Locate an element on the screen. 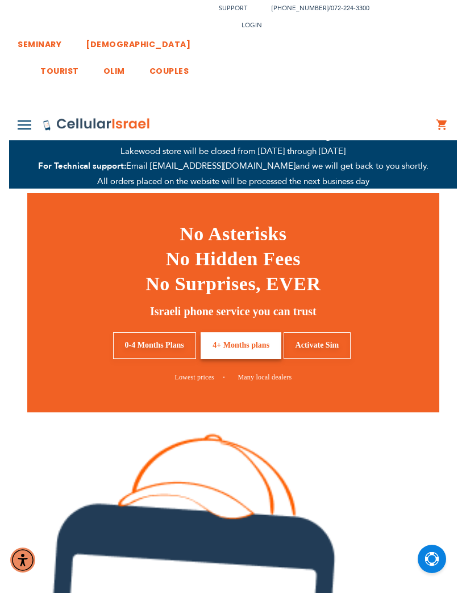 Image resolution: width=466 pixels, height=593 pixels. a: SEMINARY is located at coordinates (39, 41).